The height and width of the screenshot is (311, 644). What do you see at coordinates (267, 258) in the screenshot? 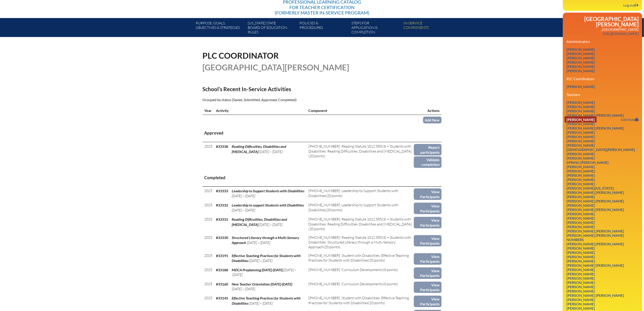
I see `span: Effective Teaching Practices for Students with Disabilities` at bounding box center [267, 258].